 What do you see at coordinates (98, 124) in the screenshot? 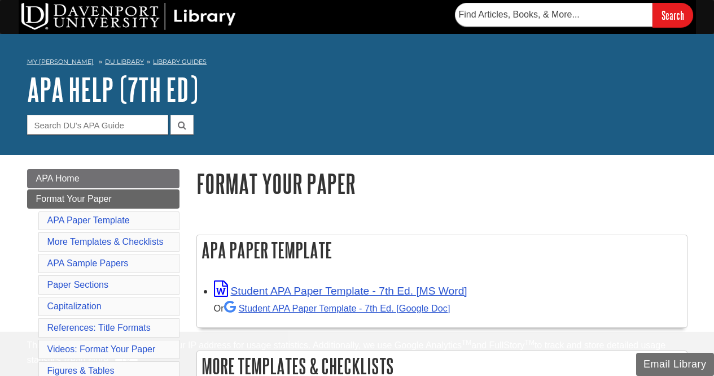
I see `input: Search DU's APA Guide` at bounding box center [98, 124].